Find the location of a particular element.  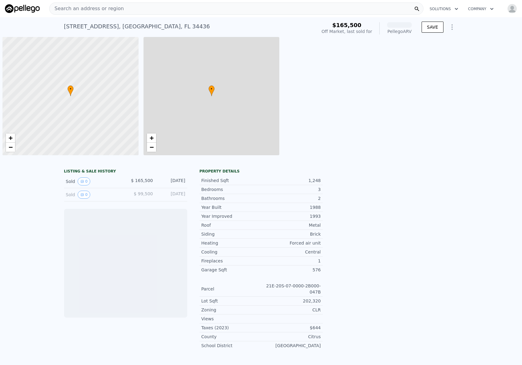

div: Bedrooms is located at coordinates (231, 189).